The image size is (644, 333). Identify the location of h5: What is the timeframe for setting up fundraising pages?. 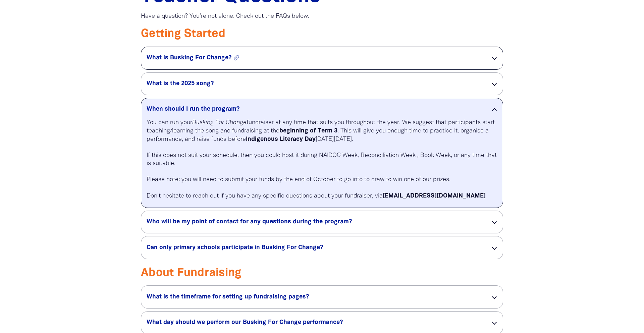
(313, 297).